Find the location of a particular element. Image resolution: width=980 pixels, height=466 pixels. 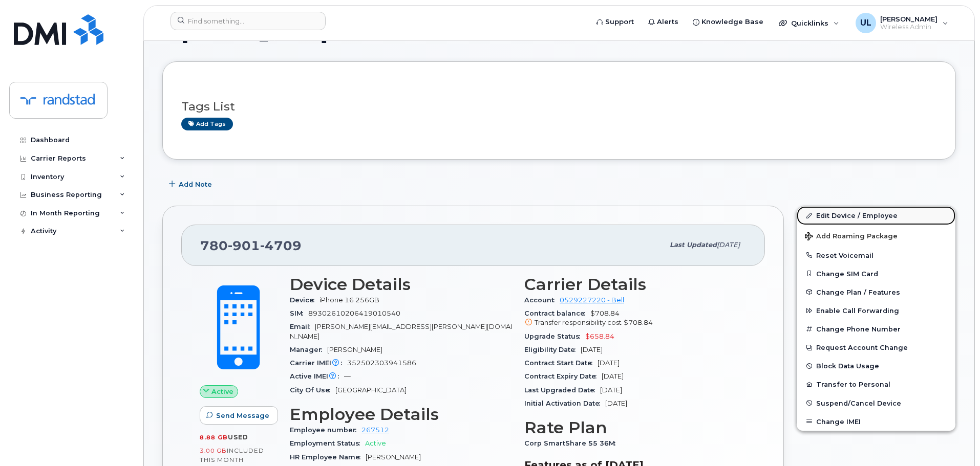

button: Add Note is located at coordinates (191, 184).